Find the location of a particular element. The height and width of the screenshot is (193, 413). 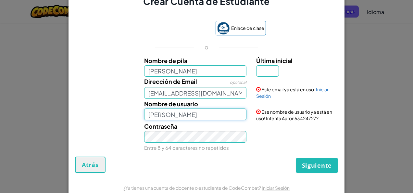

span: Nombre de usuario is located at coordinates (171, 104).